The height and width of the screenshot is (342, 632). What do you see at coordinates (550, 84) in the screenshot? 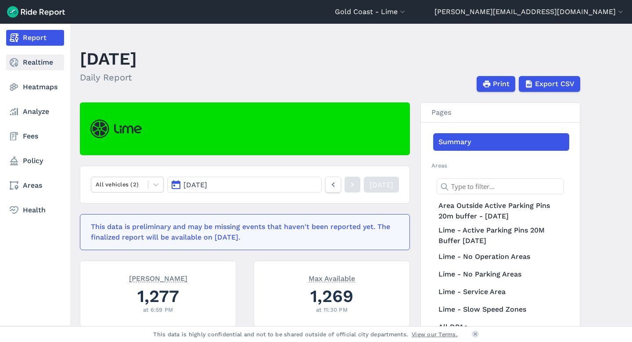
I see `button: Export CSV` at bounding box center [550, 84].